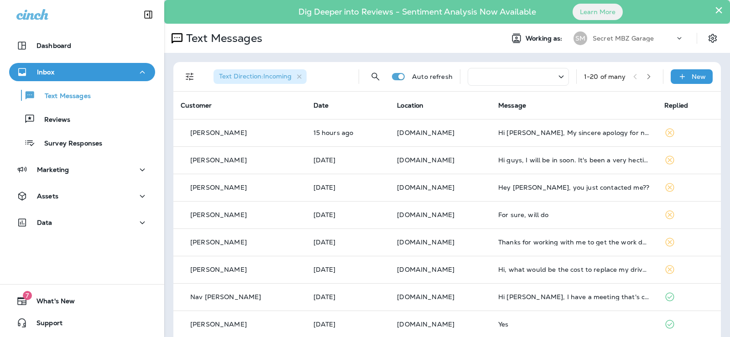 This screenshot has height=337, width=730. I want to click on button: Learn More, so click(598, 12).